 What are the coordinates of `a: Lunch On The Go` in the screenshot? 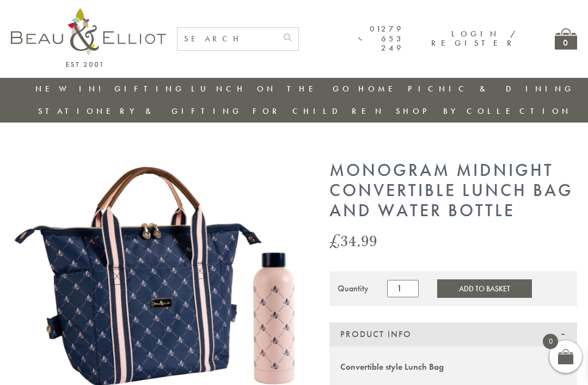 It's located at (272, 89).